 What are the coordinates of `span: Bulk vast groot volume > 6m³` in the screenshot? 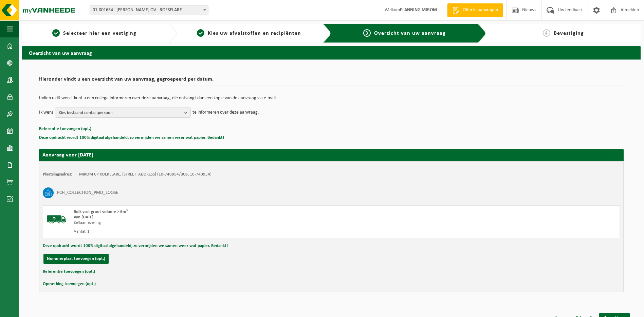 It's located at (100, 211).